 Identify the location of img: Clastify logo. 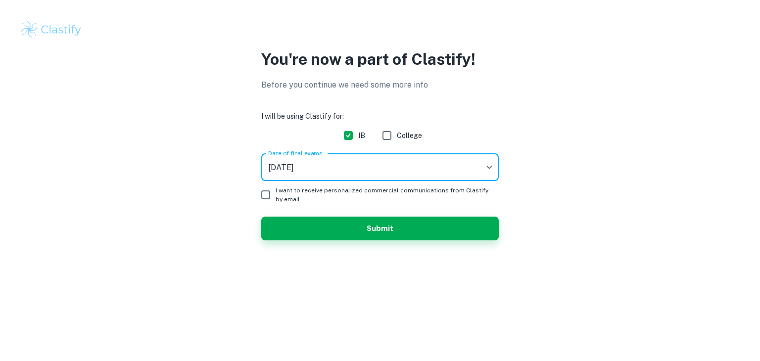
(51, 30).